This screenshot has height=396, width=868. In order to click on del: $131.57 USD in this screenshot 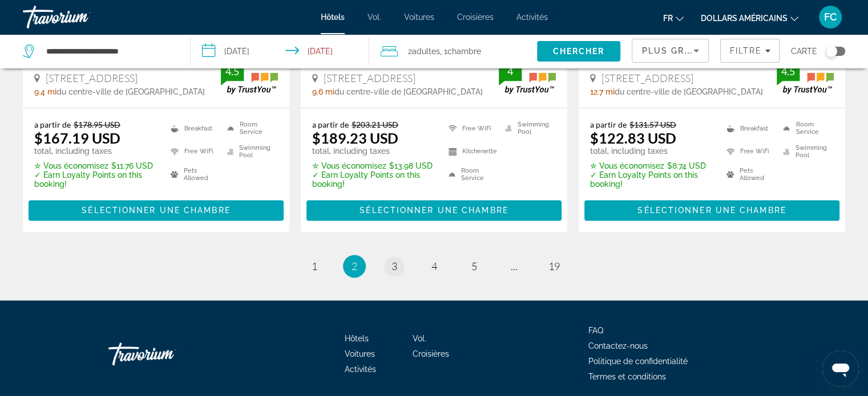, I will do `click(653, 124)`.